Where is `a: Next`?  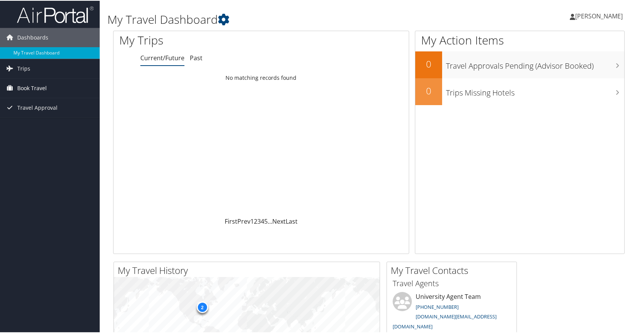
a: Next is located at coordinates (279, 221).